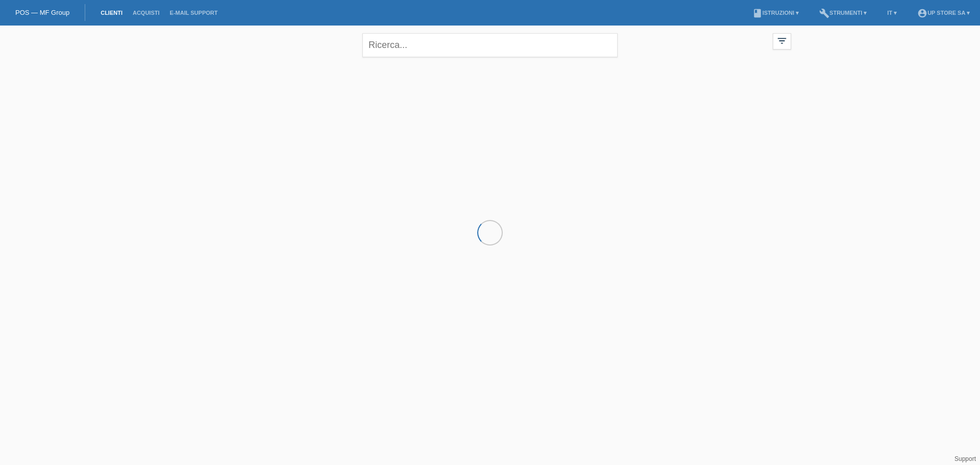 Image resolution: width=980 pixels, height=465 pixels. Describe the element at coordinates (782, 41) in the screenshot. I see `i: filter_list` at that location.